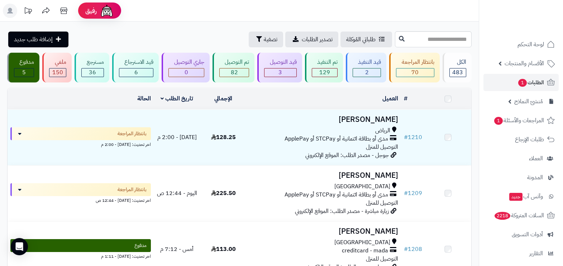 The image size is (563, 266). What do you see at coordinates (271, 39) in the screenshot?
I see `span: تصفية` at bounding box center [271, 39].